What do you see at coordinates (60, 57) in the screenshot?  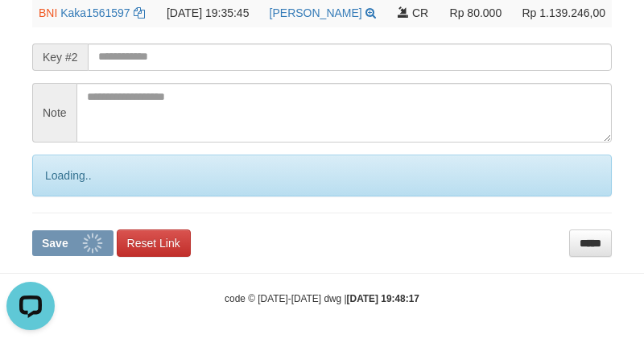 I see `span: Key #2` at bounding box center [60, 57].